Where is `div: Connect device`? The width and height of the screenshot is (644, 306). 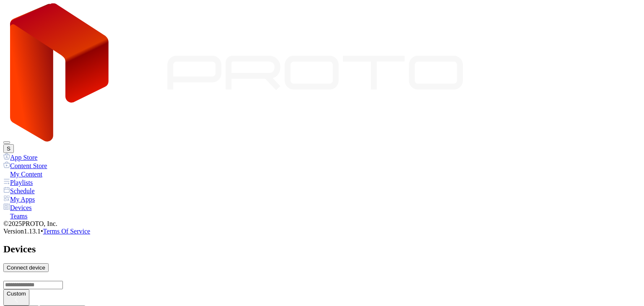
div: Connect device is located at coordinates (26, 268).